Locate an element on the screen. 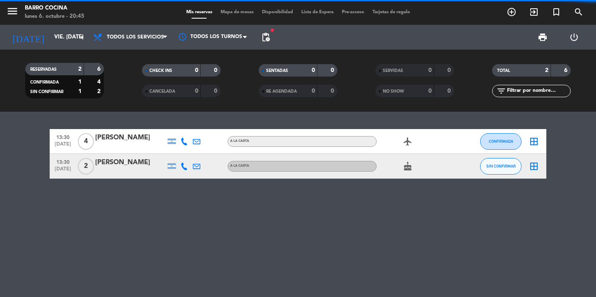 Image resolution: width=596 pixels, height=297 pixels. input: Filtrar por nombre... is located at coordinates (538, 91).